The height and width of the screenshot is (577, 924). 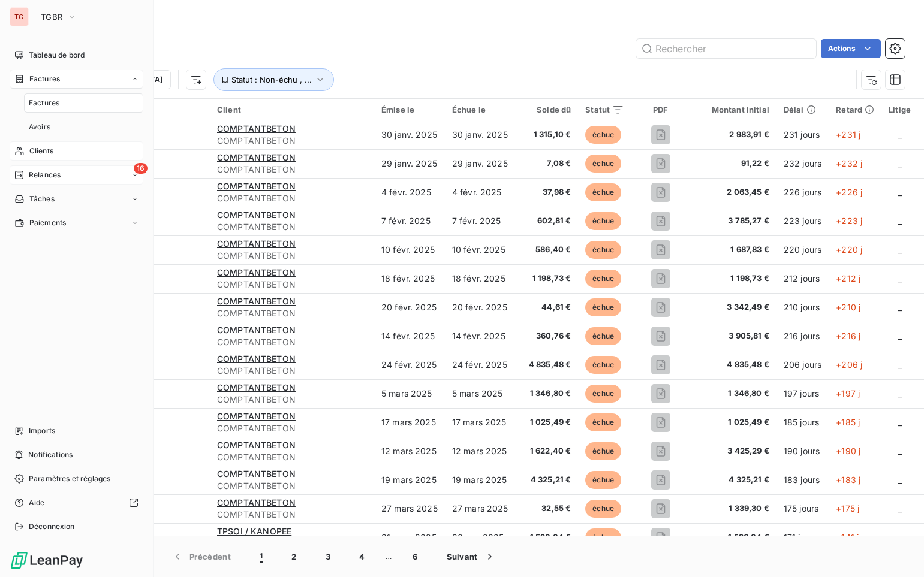 What do you see at coordinates (734, 110) in the screenshot?
I see `div: Montant initial` at bounding box center [734, 110].